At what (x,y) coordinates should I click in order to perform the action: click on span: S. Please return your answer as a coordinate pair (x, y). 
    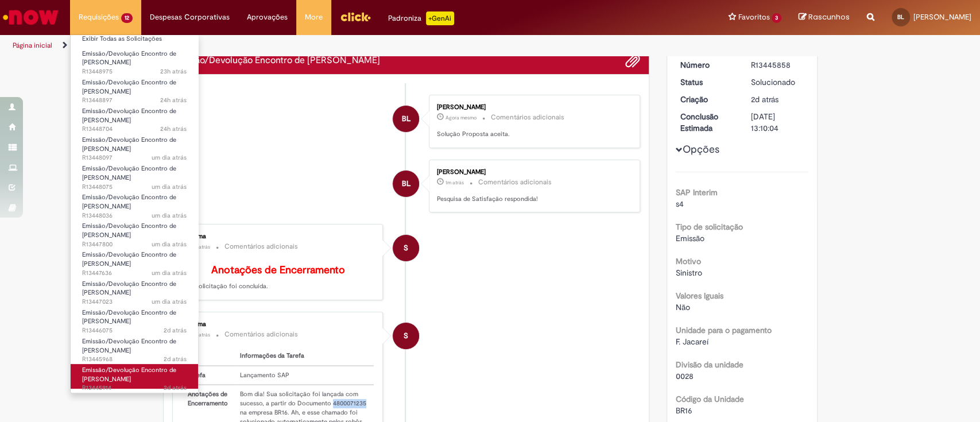
    Looking at the image, I should click on (406, 248).